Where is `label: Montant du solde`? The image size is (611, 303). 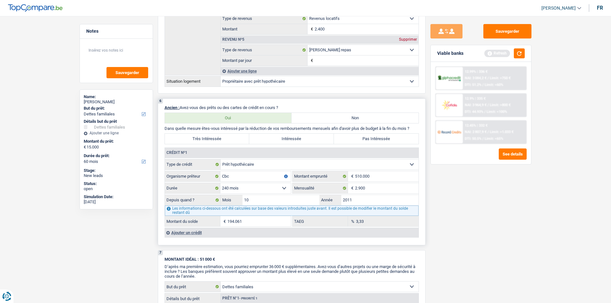
label: Montant du solde is located at coordinates (192, 221).